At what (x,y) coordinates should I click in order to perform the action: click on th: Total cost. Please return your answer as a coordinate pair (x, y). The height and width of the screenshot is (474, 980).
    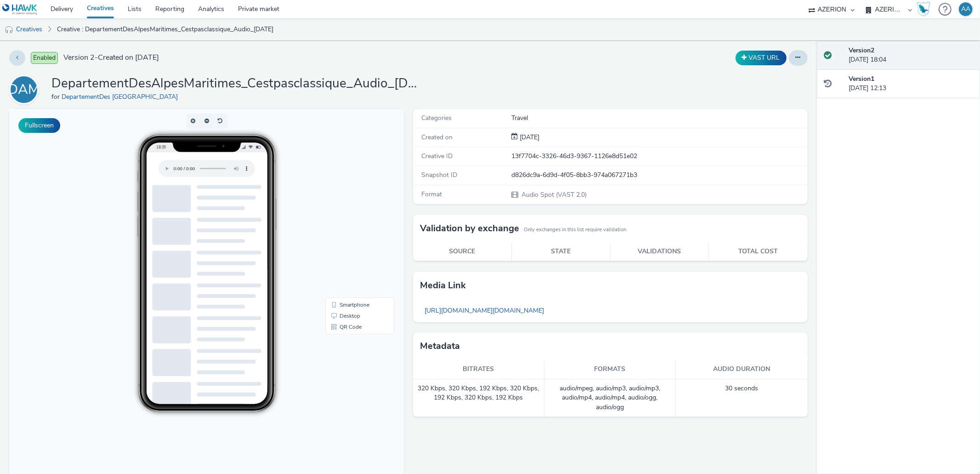
    Looking at the image, I should click on (758, 251).